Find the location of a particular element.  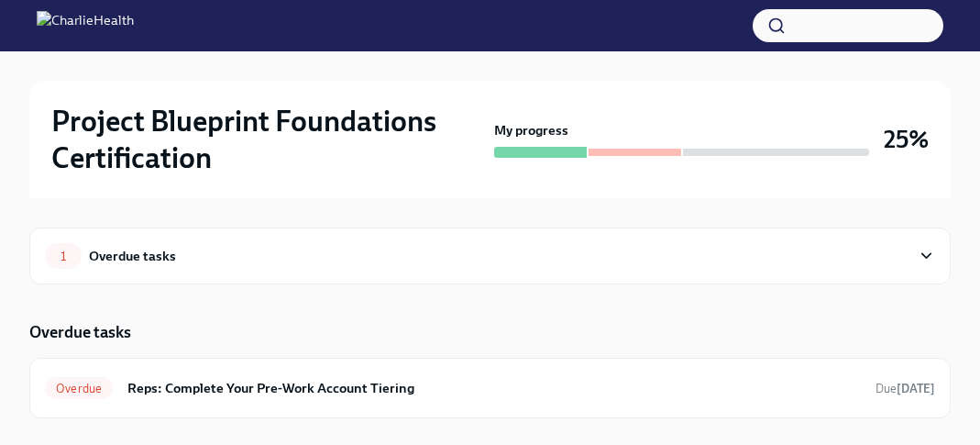

img: CharlieHealth is located at coordinates (86, 26).